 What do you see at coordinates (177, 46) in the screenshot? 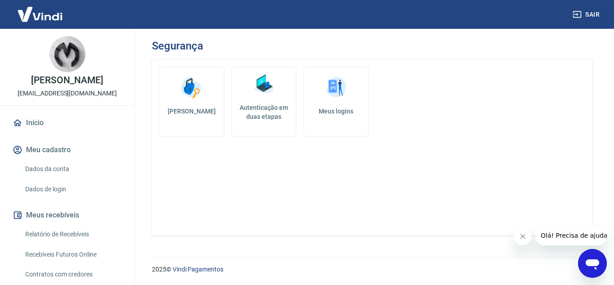
I see `h3: Segurança` at bounding box center [177, 46].